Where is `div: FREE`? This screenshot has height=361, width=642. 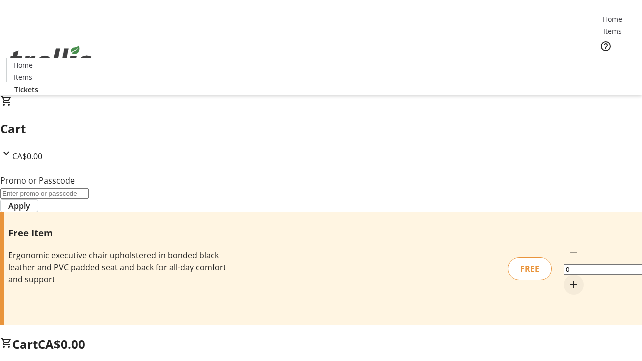
div: FREE is located at coordinates (529, 269).